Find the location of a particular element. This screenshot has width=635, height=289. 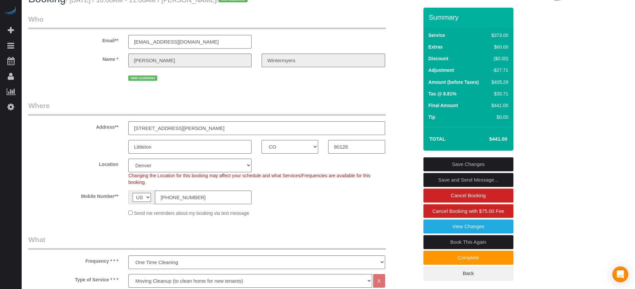

label: Type of Service * * * is located at coordinates (73, 279).